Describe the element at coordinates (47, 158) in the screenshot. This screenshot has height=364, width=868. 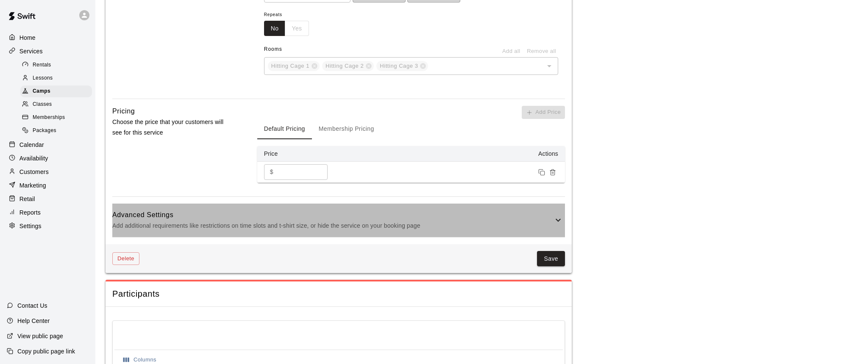
I see `a: Availability` at that location.